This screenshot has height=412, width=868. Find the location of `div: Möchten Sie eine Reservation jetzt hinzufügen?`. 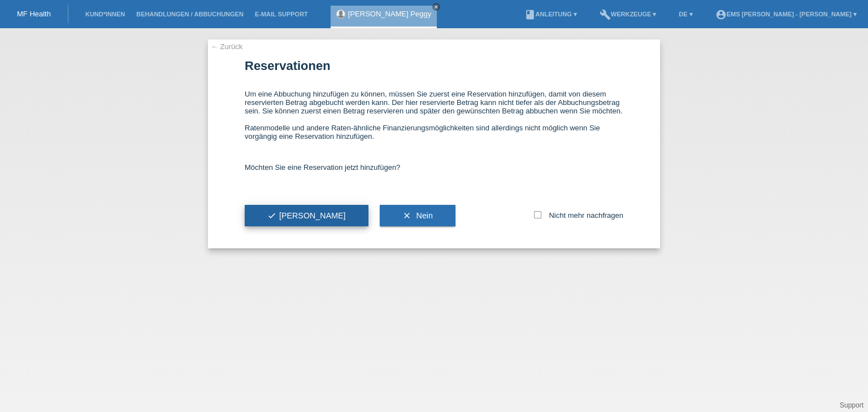

div: Möchten Sie eine Reservation jetzt hinzufügen? is located at coordinates (434, 167).